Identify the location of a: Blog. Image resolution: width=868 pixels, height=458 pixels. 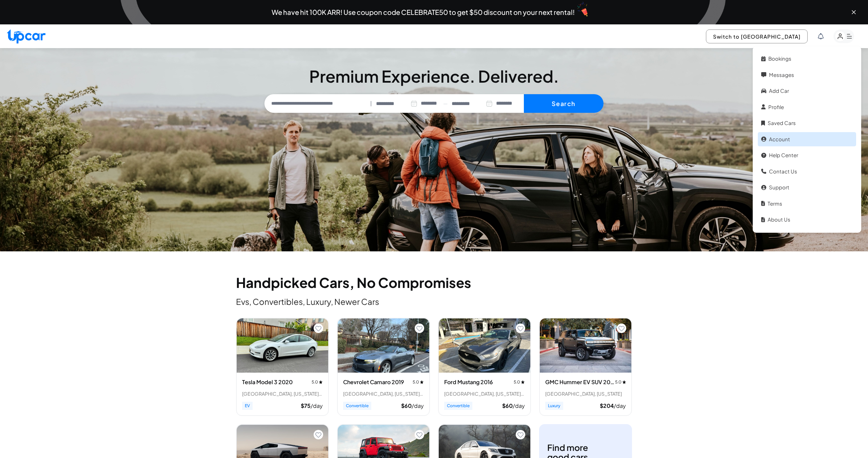
(807, 236).